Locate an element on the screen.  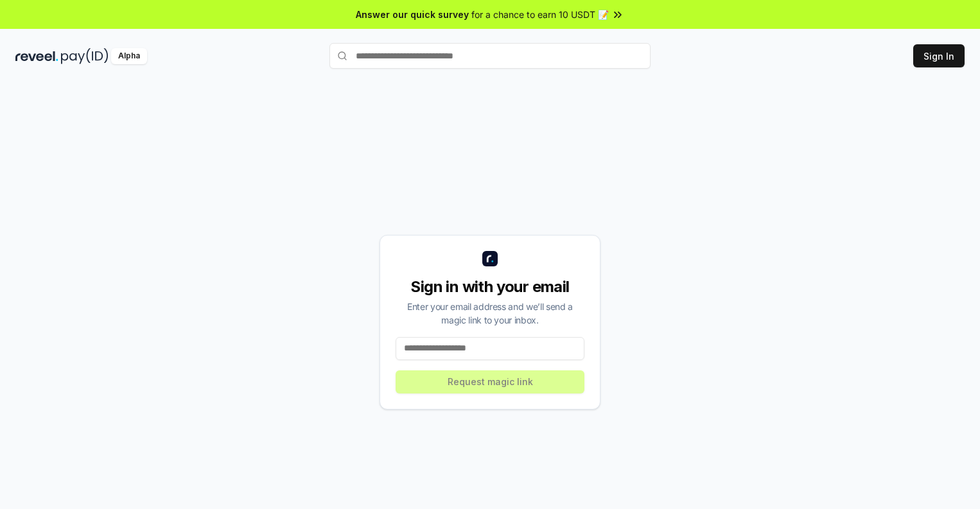
img: pay_id is located at coordinates (85, 56).